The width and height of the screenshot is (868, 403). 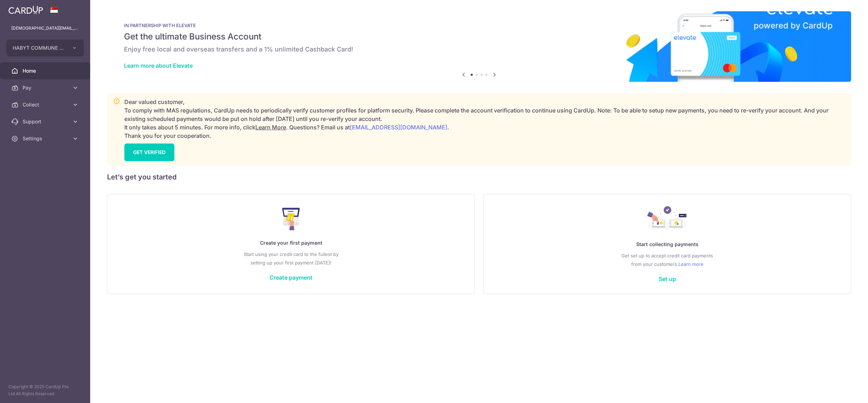 What do you see at coordinates (291, 219) in the screenshot?
I see `img: Make Payment` at bounding box center [291, 219].